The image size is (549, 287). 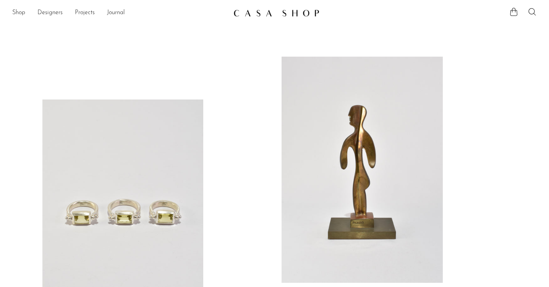 What do you see at coordinates (120, 13) in the screenshot?
I see `nav: Desktop navigation` at bounding box center [120, 13].